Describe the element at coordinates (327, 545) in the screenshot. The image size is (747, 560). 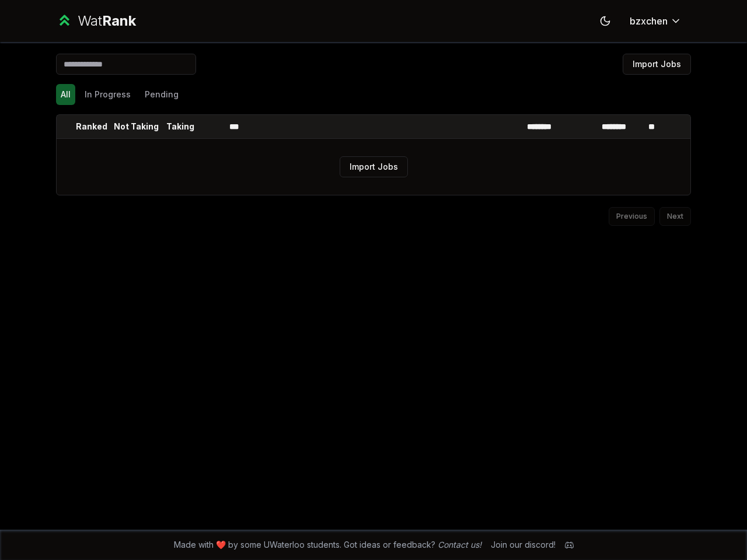
I see `span: Made with ❤️ by some UWaterloo students. Got ideas or feedback?` at that location.